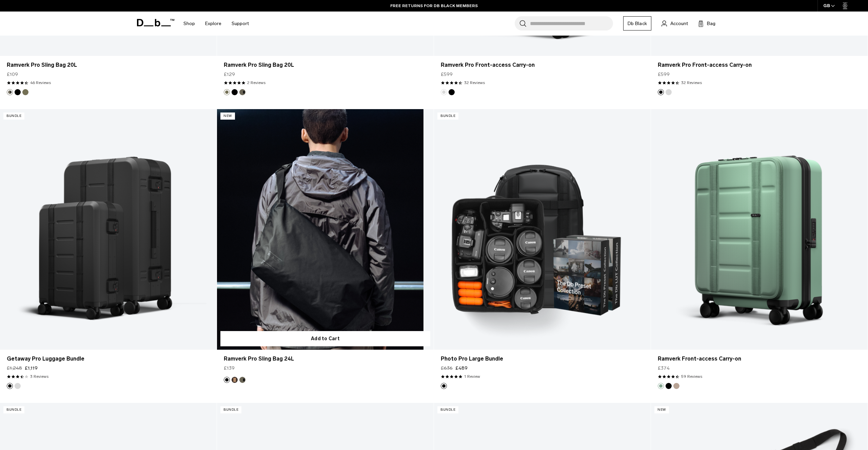 The height and width of the screenshot is (450, 868). I want to click on a: Account, so click(675, 23).